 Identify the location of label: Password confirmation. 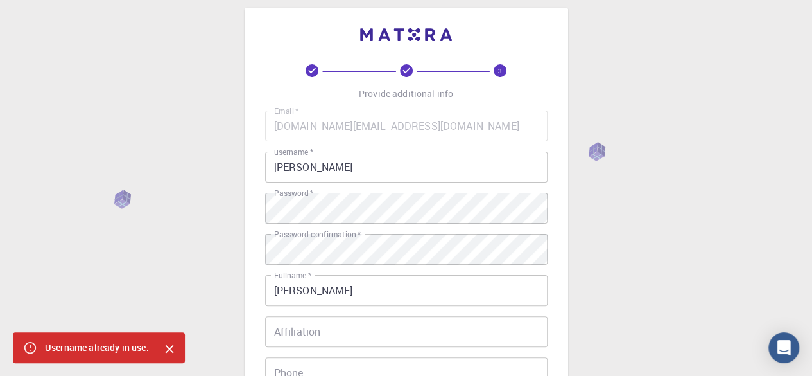
(317, 234).